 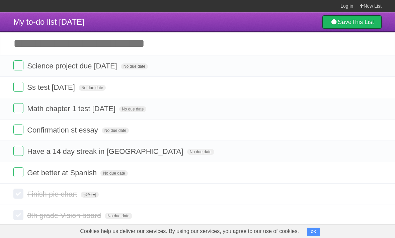 What do you see at coordinates (63, 173) in the screenshot?
I see `span: Get better at Spanish` at bounding box center [63, 173].